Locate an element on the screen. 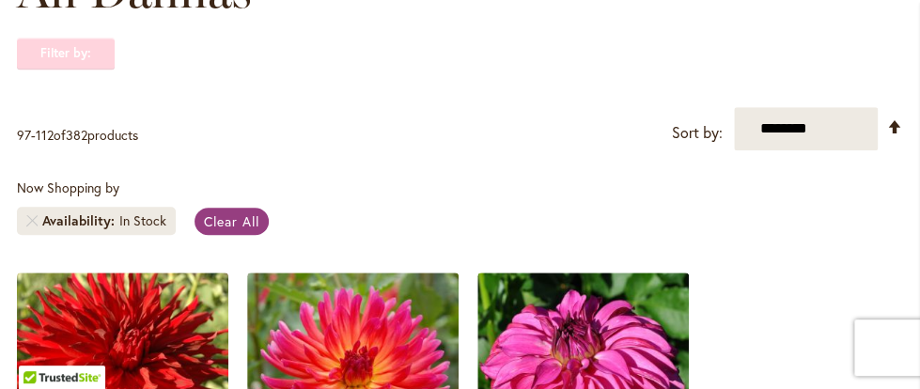 Image resolution: width=920 pixels, height=389 pixels. strong: Filter by: is located at coordinates (66, 54).